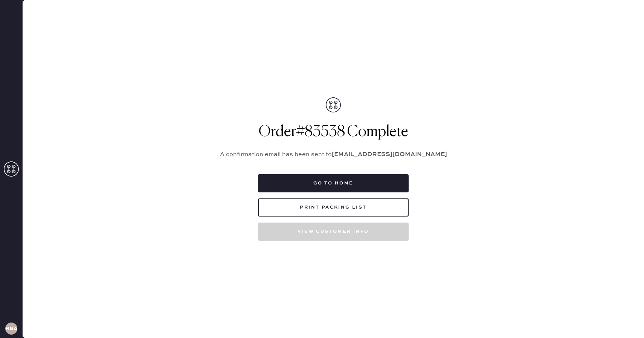 This screenshot has width=644, height=338. I want to click on p: A confirmation email has been sent to, so click(333, 155).